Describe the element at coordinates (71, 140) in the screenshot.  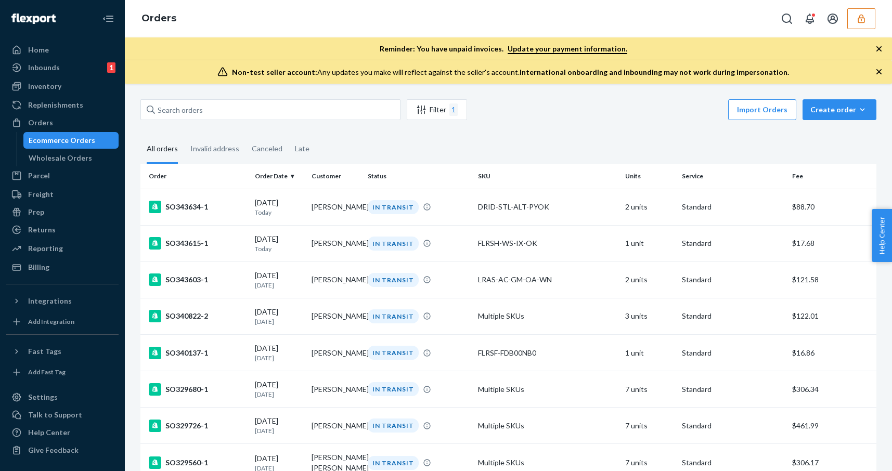
I see `a: Ecommerce Orders` at that location.